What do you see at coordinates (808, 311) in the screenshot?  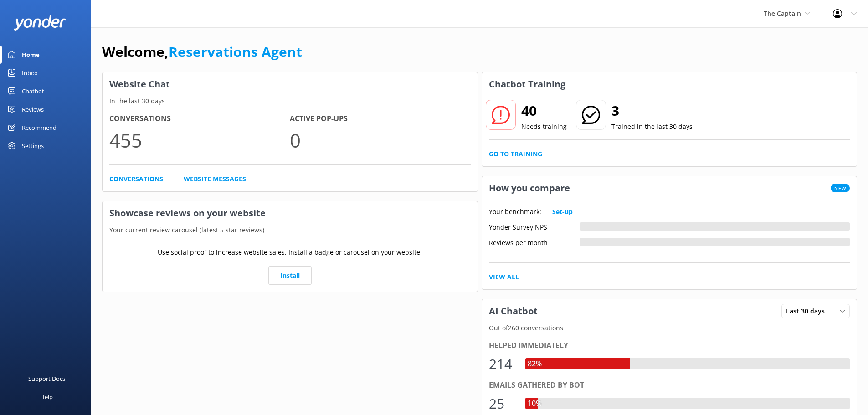 I see `span: Last 30 days` at bounding box center [808, 311].